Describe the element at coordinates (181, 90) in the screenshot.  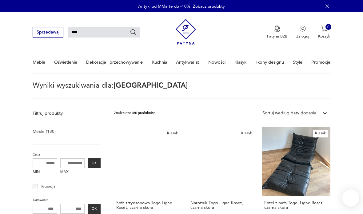
I see `p: Wyniki wyszukiwania dla:` at that location.